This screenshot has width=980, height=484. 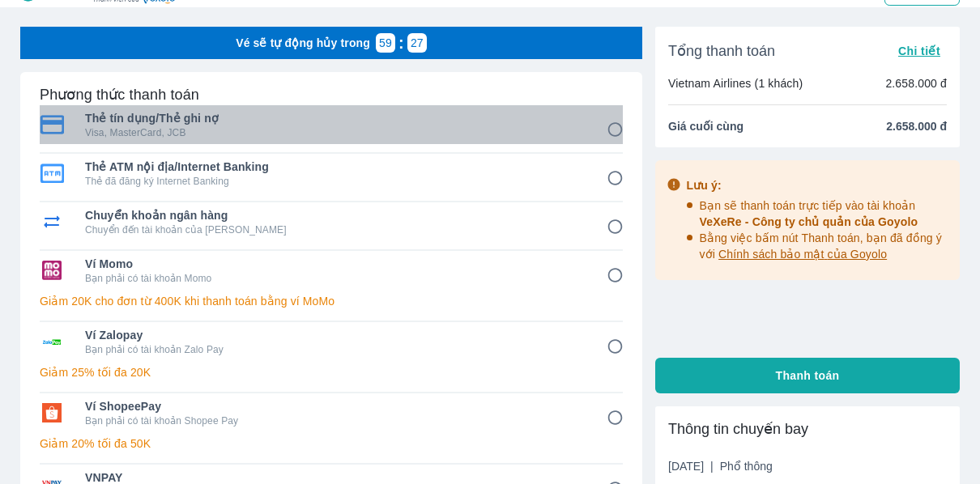 I want to click on p: Giảm 25% tối đa 20K, so click(x=331, y=372).